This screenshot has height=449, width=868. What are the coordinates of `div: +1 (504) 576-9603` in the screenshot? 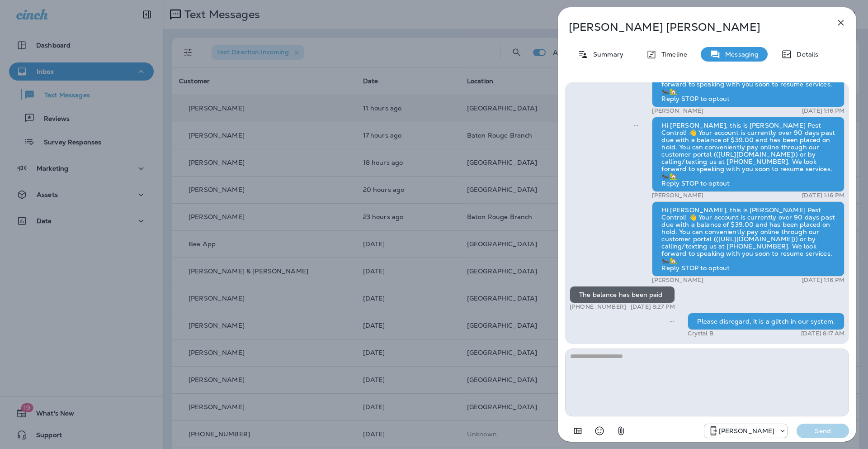 It's located at (746, 431).